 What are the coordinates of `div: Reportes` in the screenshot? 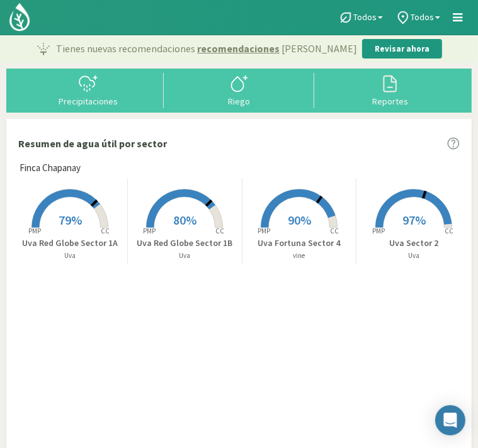 It's located at (390, 101).